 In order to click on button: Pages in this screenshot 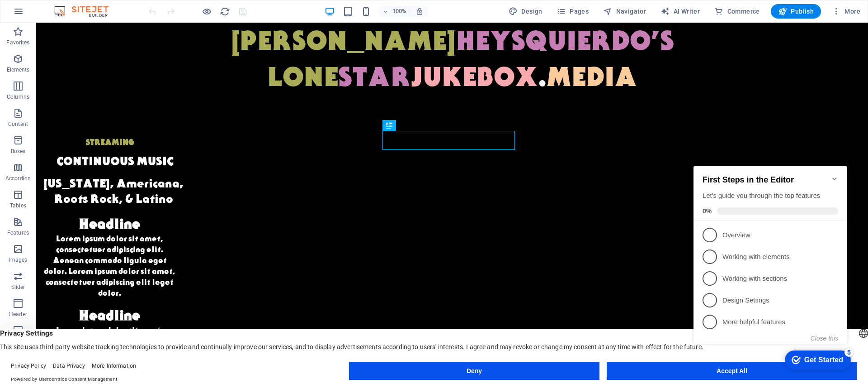, I will do `click(573, 12)`.